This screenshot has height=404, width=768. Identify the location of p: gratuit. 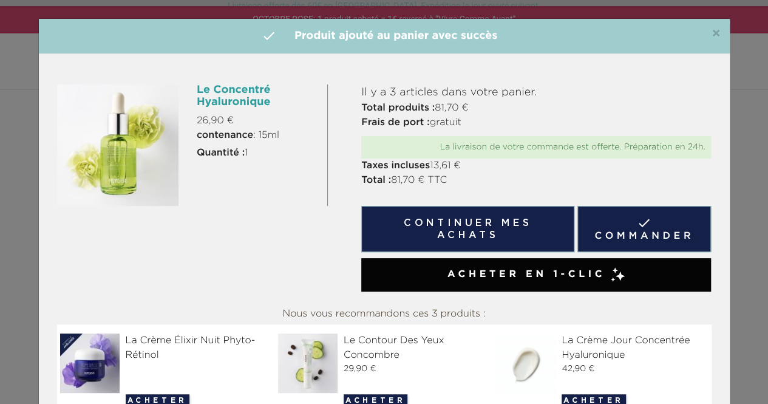
(536, 123).